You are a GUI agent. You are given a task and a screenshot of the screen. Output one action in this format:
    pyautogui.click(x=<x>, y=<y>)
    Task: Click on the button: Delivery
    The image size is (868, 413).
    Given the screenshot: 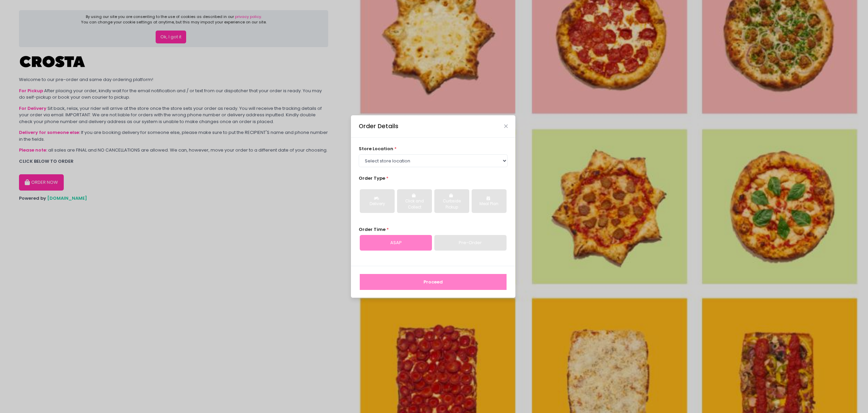 What is the action you would take?
    pyautogui.click(x=377, y=201)
    